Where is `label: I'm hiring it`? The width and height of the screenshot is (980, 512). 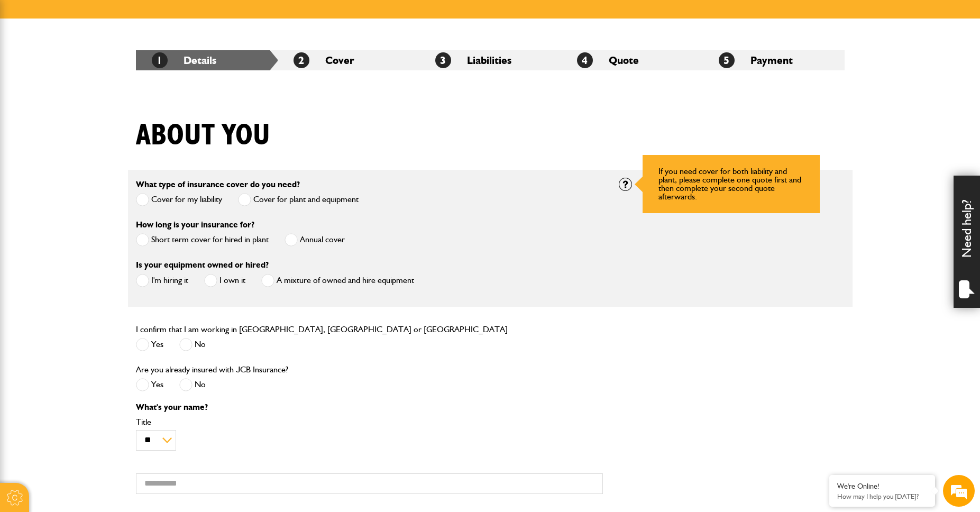
label: I'm hiring it is located at coordinates (162, 280).